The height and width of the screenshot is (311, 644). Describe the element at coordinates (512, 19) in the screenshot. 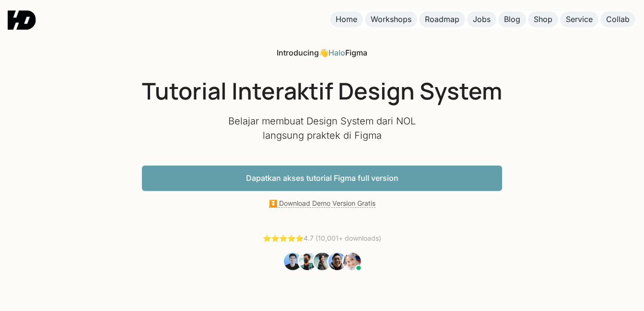

I see `a: Blog` at that location.